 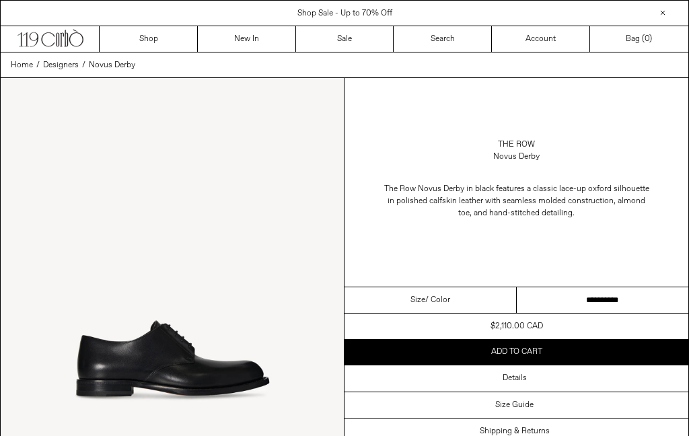 What do you see at coordinates (517, 352) in the screenshot?
I see `span: Add to cart` at bounding box center [517, 352].